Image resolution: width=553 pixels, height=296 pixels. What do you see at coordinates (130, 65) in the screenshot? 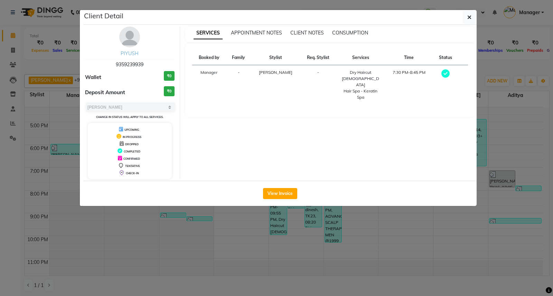
I see `span: 9359239939` at bounding box center [130, 65].